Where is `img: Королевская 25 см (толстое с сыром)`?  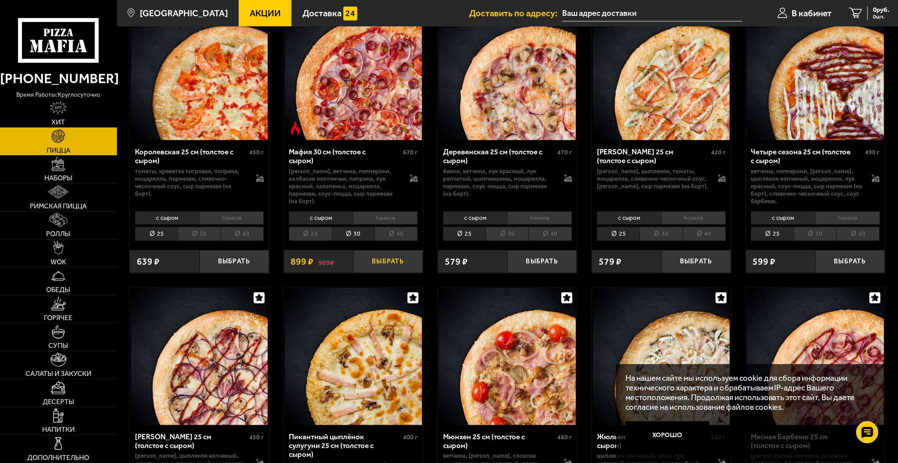
img: Королевская 25 см (толстое с сыром) is located at coordinates (200, 72).